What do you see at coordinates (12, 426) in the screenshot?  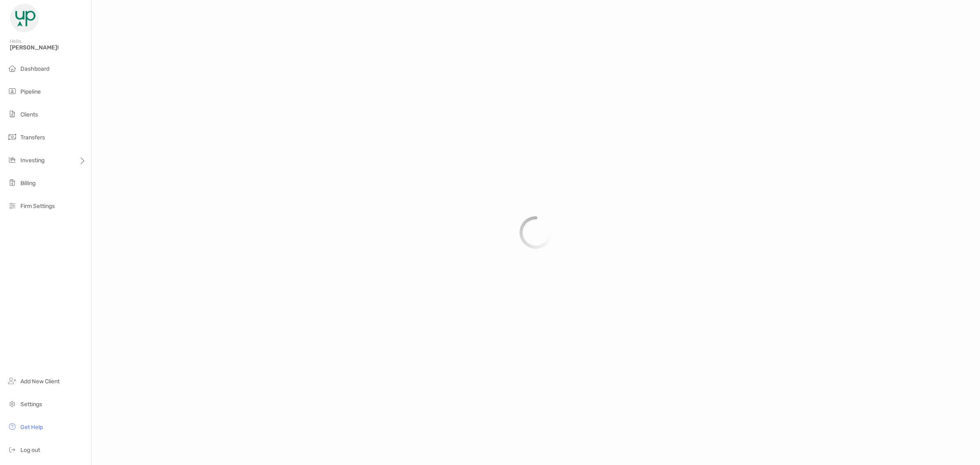 I see `img: get-help icon` at bounding box center [12, 426].